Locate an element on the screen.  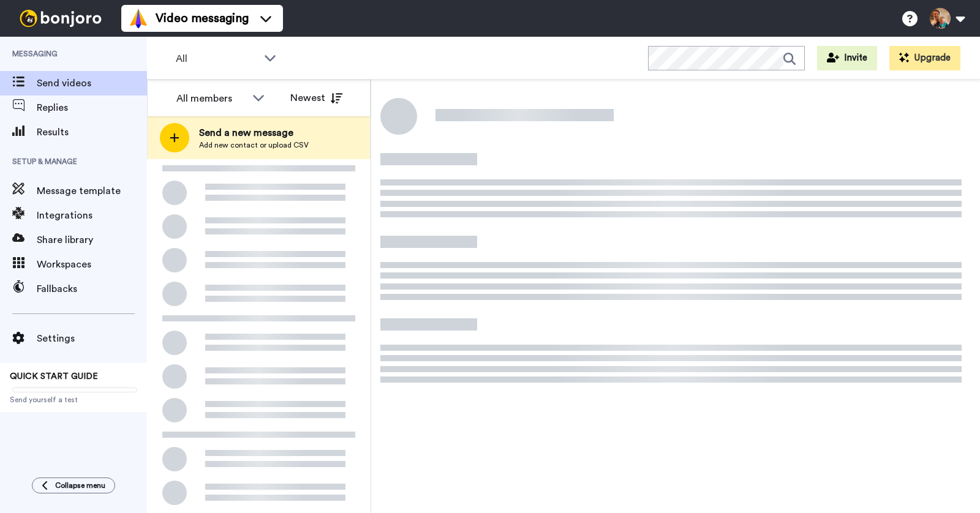
span: Replies is located at coordinates (92, 108).